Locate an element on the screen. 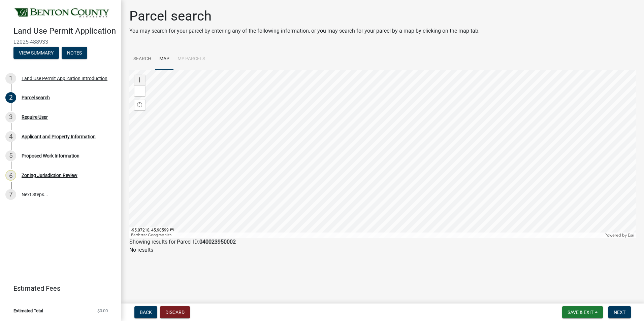 This screenshot has width=644, height=321. p: No results is located at coordinates (383, 250).